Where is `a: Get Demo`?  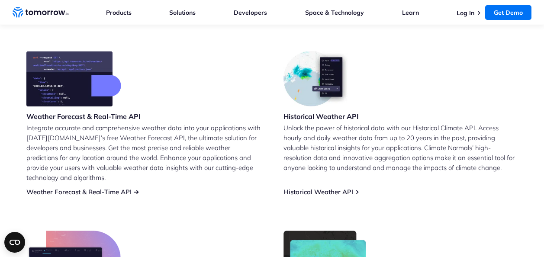 a: Get Demo is located at coordinates (509, 13).